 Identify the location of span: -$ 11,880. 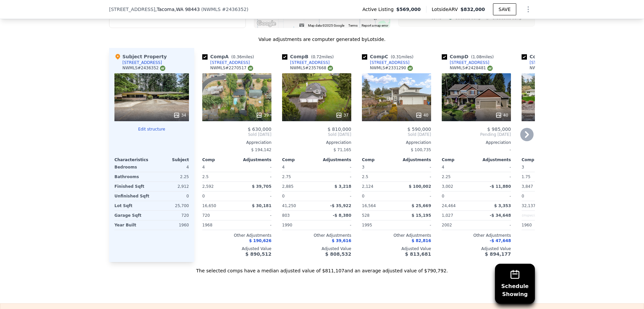
(500, 187).